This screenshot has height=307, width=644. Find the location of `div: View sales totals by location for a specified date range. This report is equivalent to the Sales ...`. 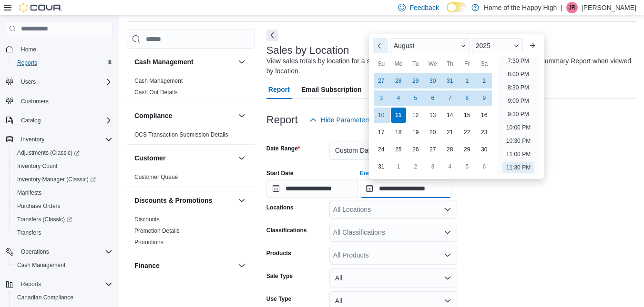

div: View sales totals by location for a specified date range. This report is equivalent to the Sales ... is located at coordinates (449, 66).